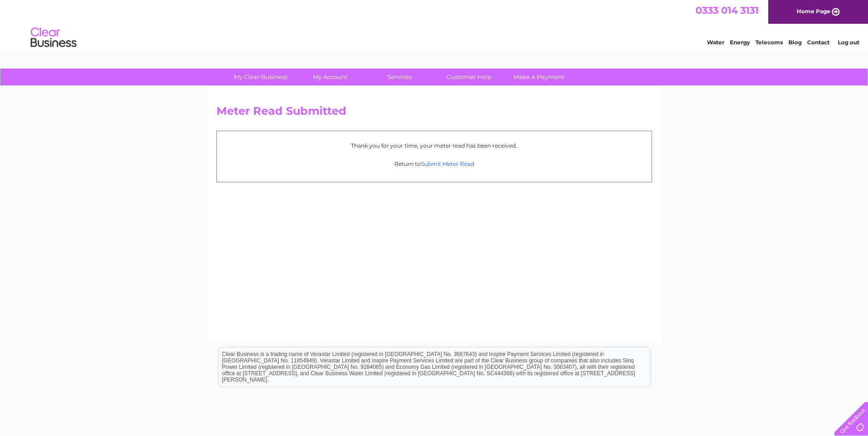 This screenshot has height=436, width=868. Describe the element at coordinates (818, 42) in the screenshot. I see `a: Contact` at that location.